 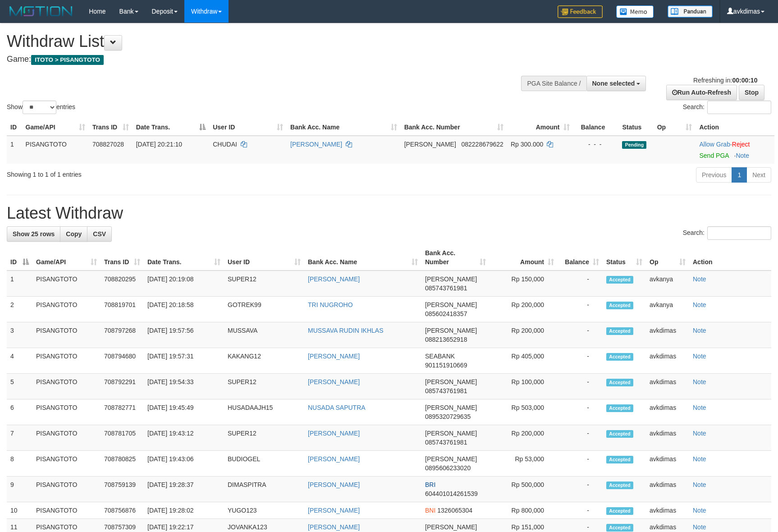 What do you see at coordinates (100, 234) in the screenshot?
I see `span: CSV` at bounding box center [100, 234].